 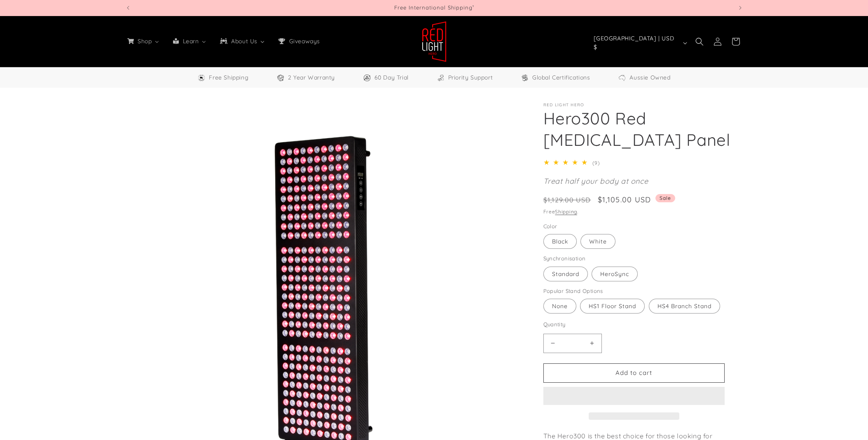 What do you see at coordinates (560, 306) in the screenshot?
I see `label: None` at bounding box center [560, 306].